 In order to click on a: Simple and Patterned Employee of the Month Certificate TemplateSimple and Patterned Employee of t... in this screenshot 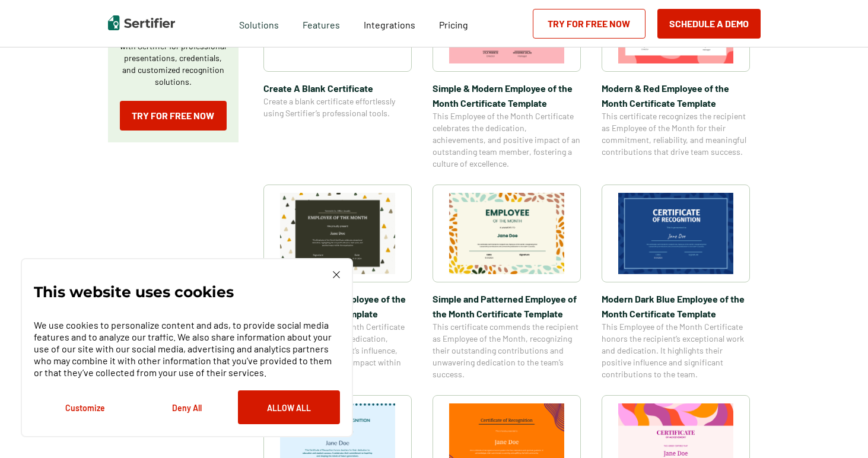, I will do `click(507, 283)`.